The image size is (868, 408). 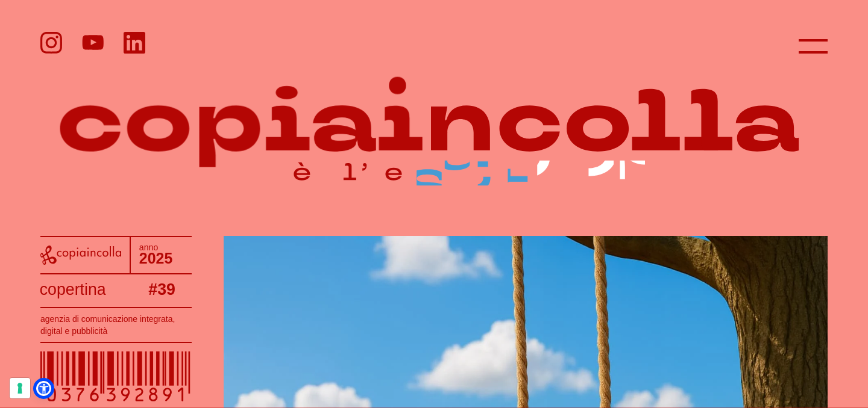 What do you see at coordinates (73, 289) in the screenshot?
I see `tspan: copertina` at bounding box center [73, 289].